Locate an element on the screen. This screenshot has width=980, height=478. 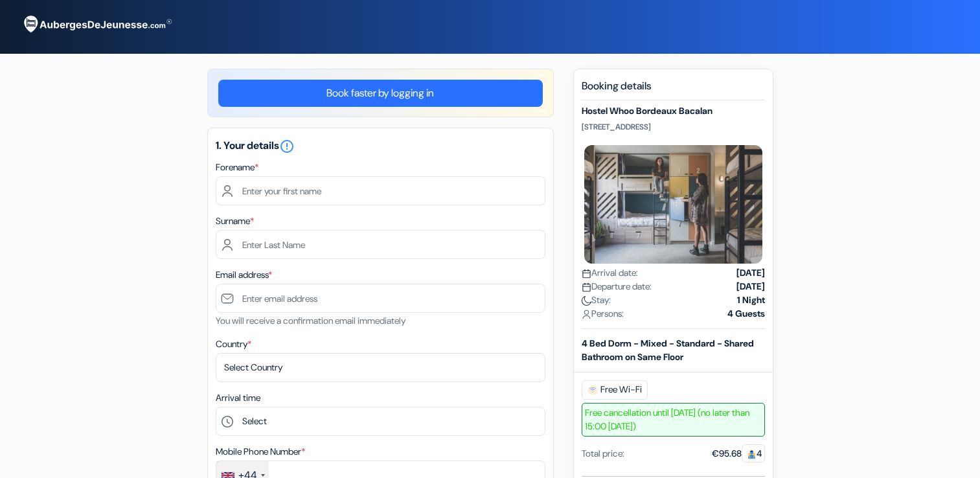
font: Surname is located at coordinates (233, 220).